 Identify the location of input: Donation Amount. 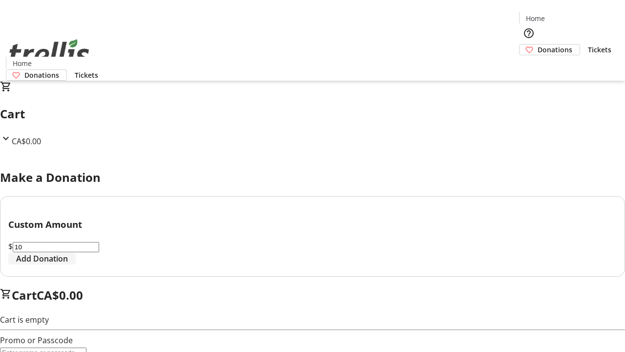
(56, 247).